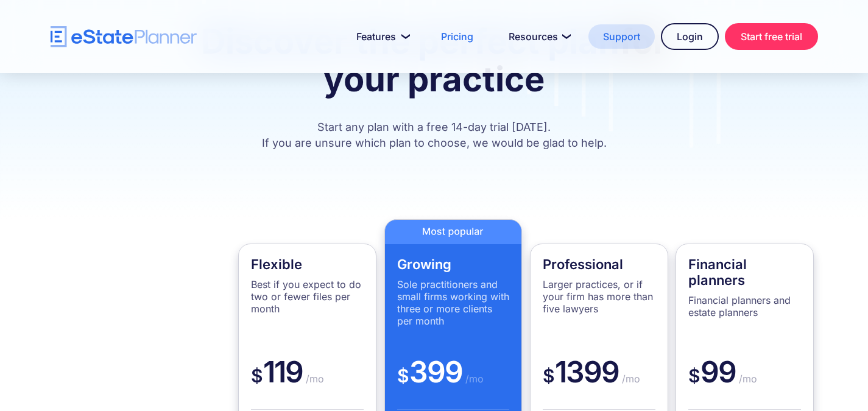 Image resolution: width=868 pixels, height=411 pixels. What do you see at coordinates (453, 303) in the screenshot?
I see `p: Sole practitioners and small firms working with three or more clients per month` at bounding box center [453, 303].